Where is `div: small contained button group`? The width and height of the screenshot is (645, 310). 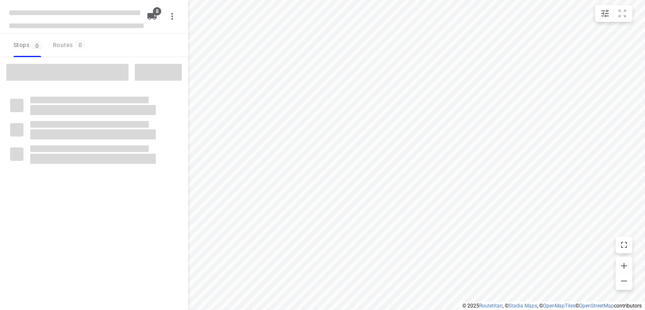
div: small contained button group is located at coordinates (613, 13).